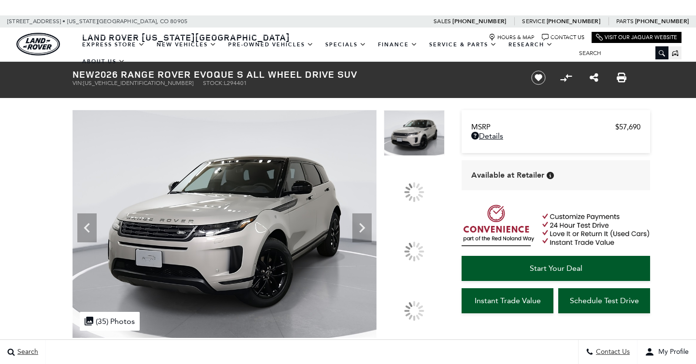  I want to click on a: Hours & Map, so click(511, 37).